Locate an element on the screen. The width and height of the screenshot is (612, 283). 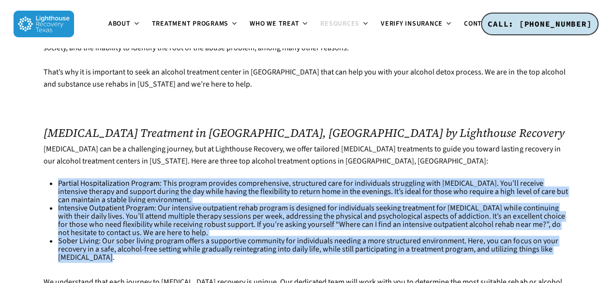
li: : Our sober living program offers a supportive community for individuals needing a more structure... is located at coordinates (313, 249).